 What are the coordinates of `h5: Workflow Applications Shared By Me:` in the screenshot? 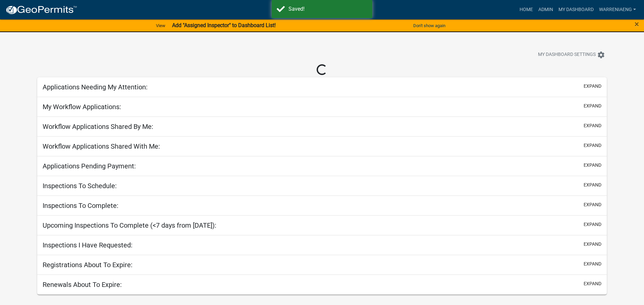 It's located at (98, 127).